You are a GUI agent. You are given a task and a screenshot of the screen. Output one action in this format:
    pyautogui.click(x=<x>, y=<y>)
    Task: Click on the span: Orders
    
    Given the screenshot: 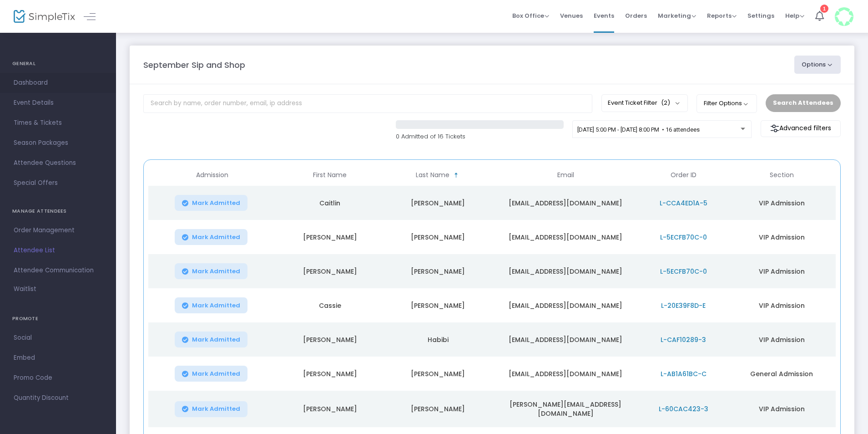 What is the action you would take?
    pyautogui.click(x=636, y=16)
    